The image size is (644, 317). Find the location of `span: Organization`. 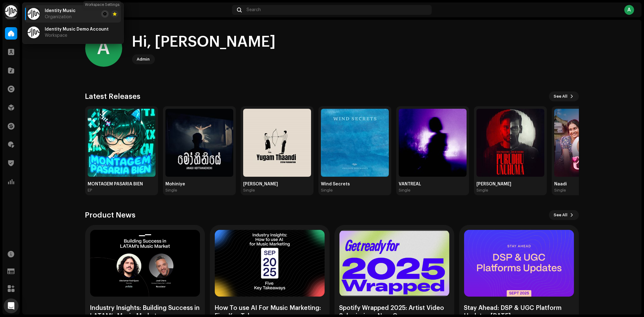

span: Organization is located at coordinates (58, 17).